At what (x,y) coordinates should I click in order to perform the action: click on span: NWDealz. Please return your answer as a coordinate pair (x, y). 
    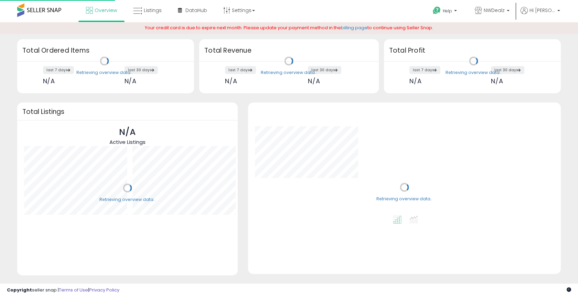
    Looking at the image, I should click on (494, 10).